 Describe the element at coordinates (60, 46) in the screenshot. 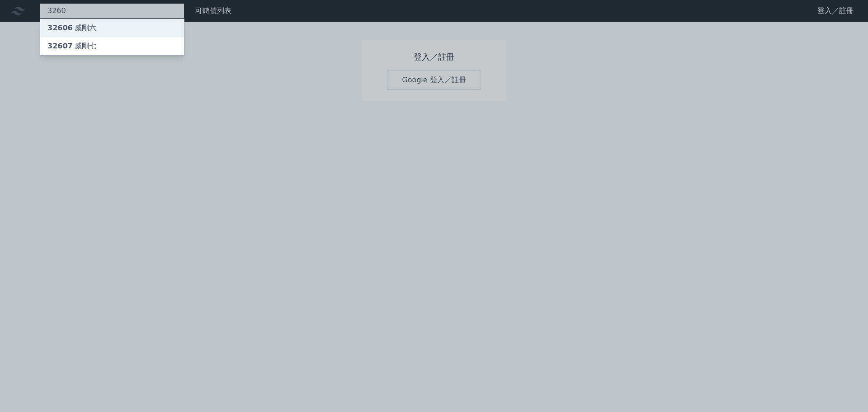

I see `span: 32607` at that location.